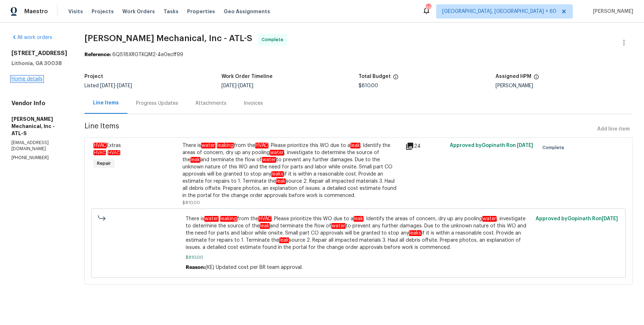  What do you see at coordinates (247, 11) in the screenshot?
I see `span: Geo Assignments` at bounding box center [247, 11].